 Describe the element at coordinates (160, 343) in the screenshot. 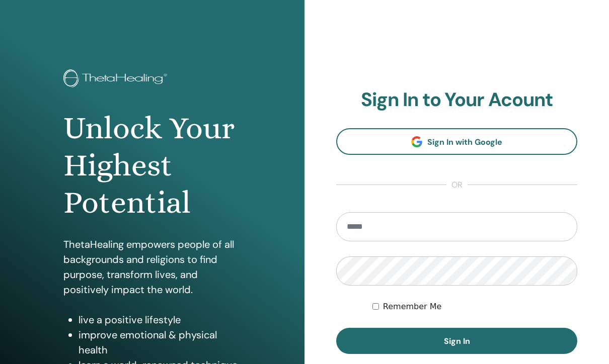

I see `li: improve emotional & physical health` at that location.